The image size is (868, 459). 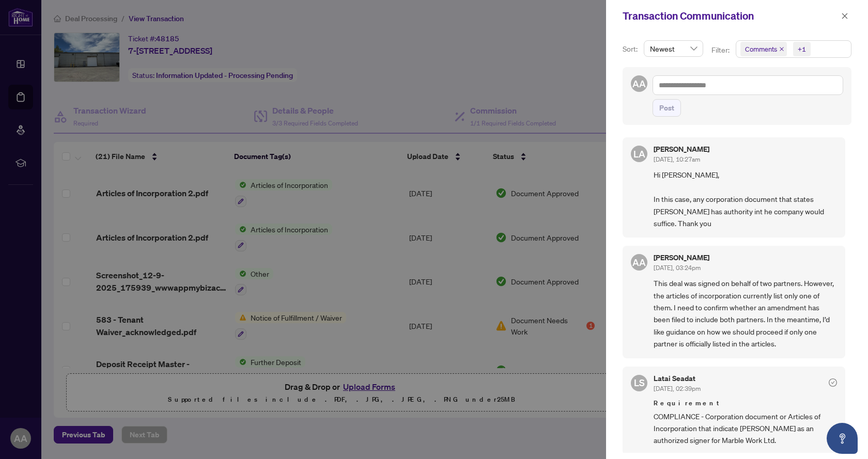 What do you see at coordinates (801, 49) in the screenshot?
I see `div: +1` at bounding box center [801, 49].